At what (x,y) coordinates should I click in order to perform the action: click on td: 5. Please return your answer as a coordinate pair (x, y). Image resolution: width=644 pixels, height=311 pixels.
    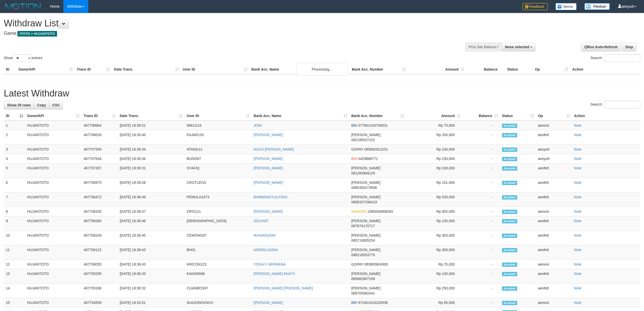
    Looking at the image, I should click on (14, 171).